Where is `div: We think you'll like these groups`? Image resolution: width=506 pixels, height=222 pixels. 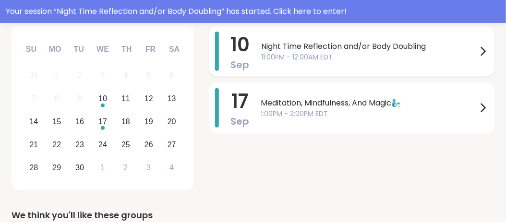 div: We think you'll like these groups is located at coordinates (253, 216).